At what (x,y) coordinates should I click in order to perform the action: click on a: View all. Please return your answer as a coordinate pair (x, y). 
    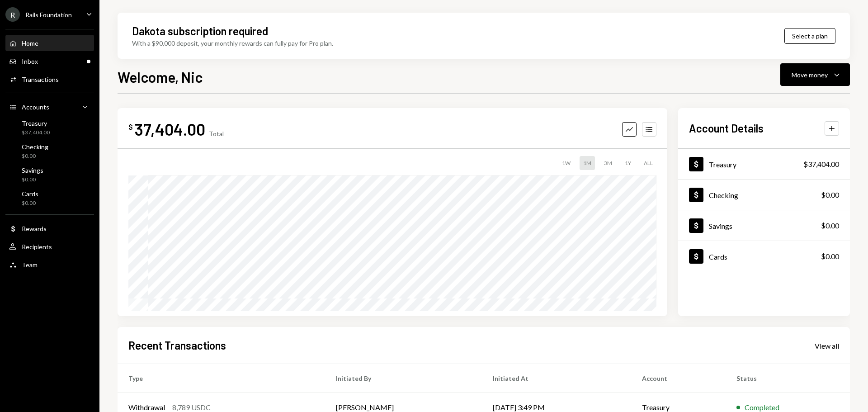
    Looking at the image, I should click on (827, 345).